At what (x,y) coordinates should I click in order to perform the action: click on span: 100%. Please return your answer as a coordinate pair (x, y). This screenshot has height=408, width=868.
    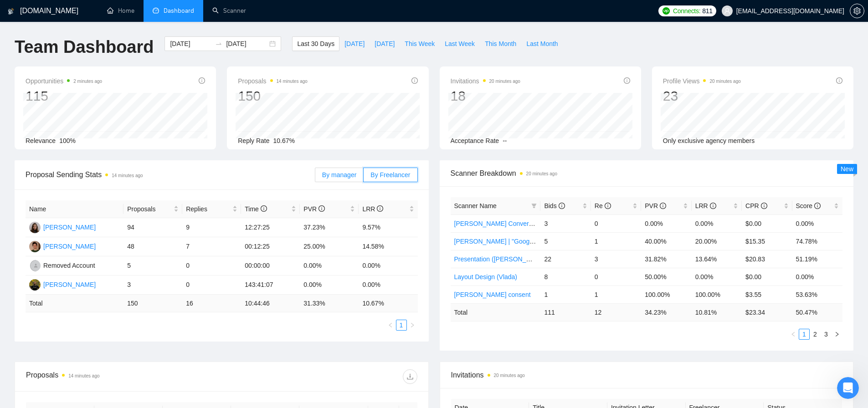
    Looking at the image, I should click on (68, 141).